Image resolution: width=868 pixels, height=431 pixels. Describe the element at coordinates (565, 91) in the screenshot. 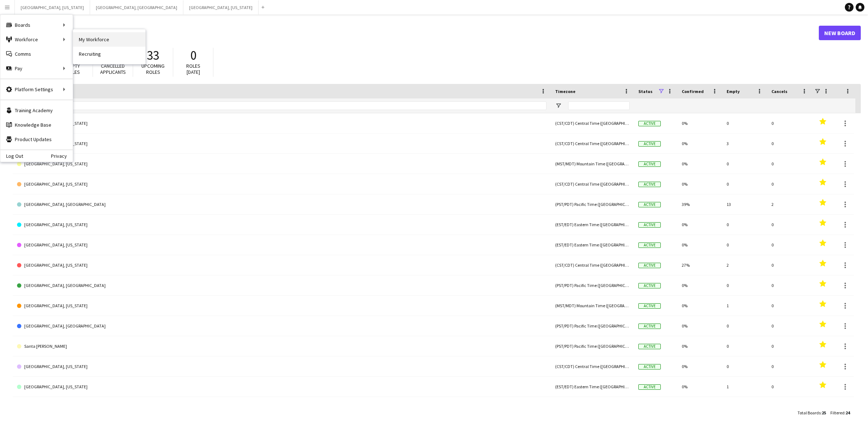

I see `span: Timezone` at that location.